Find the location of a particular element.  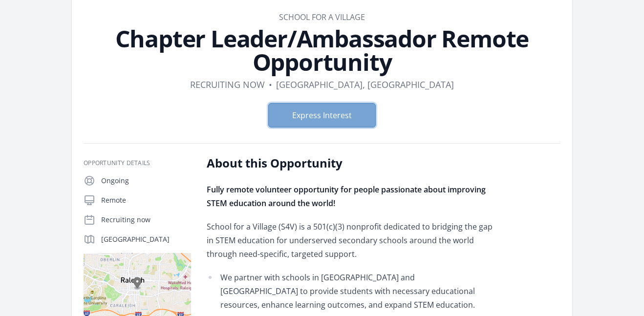

p: School for a Village (S4V) is a 501(c)(3) nonprofit dedicated to bridging the gap in STEM educati... is located at coordinates (349, 241).